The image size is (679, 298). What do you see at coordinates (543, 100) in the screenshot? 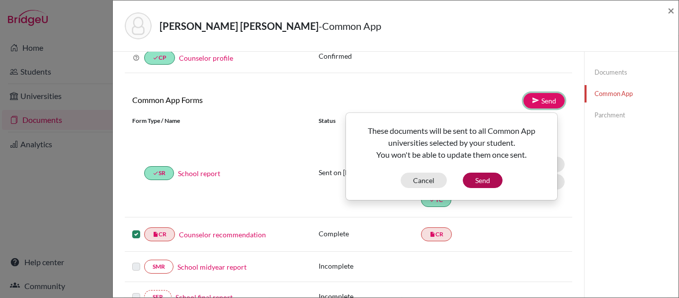
I see `a: Send` at bounding box center [543, 100].